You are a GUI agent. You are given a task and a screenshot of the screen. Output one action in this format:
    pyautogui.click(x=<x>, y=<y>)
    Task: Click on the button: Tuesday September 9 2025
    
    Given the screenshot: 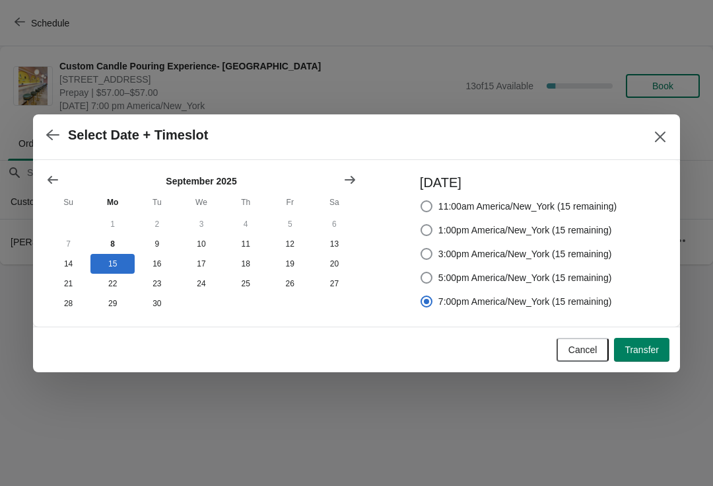 What is the action you would take?
    pyautogui.click(x=157, y=244)
    